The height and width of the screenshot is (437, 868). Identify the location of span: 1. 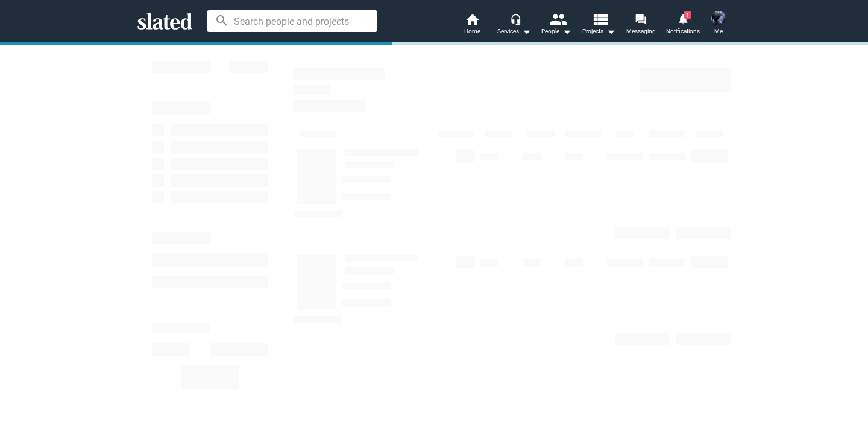
(688, 15).